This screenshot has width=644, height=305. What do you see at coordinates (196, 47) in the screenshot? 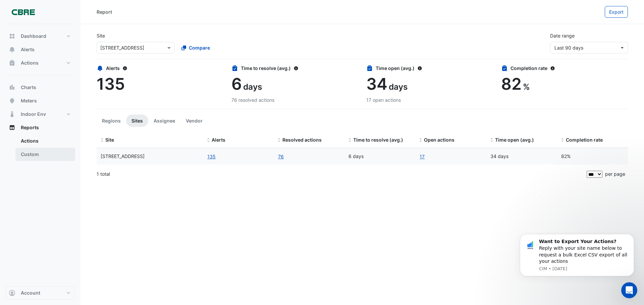
I see `button: Compare` at bounding box center [196, 47].